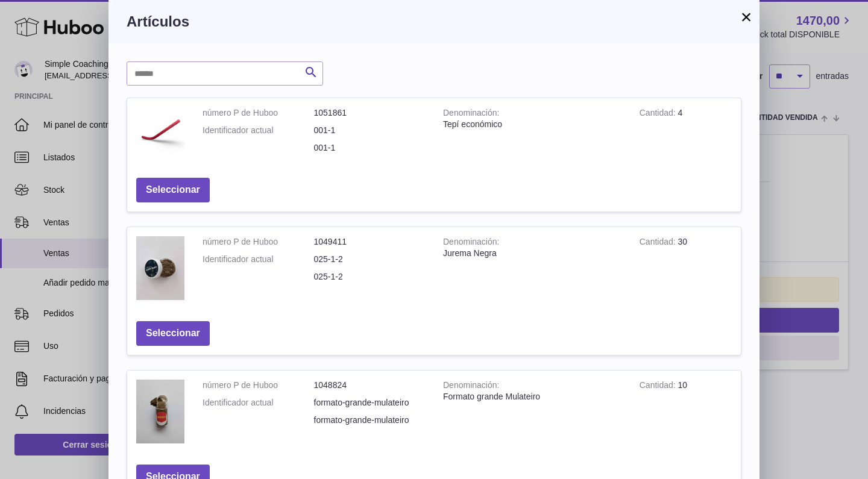 This screenshot has height=479, width=868. I want to click on td: 30, so click(685, 270).